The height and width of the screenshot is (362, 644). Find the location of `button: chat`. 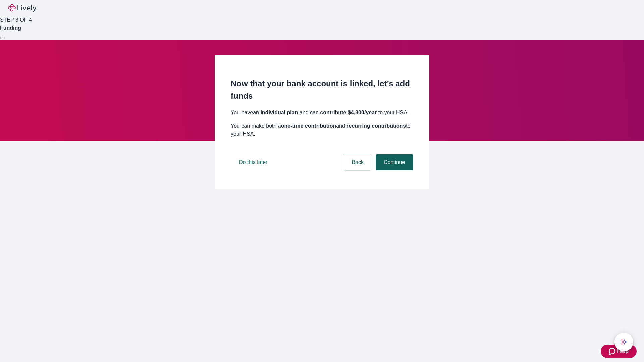

button: chat is located at coordinates (624, 342).